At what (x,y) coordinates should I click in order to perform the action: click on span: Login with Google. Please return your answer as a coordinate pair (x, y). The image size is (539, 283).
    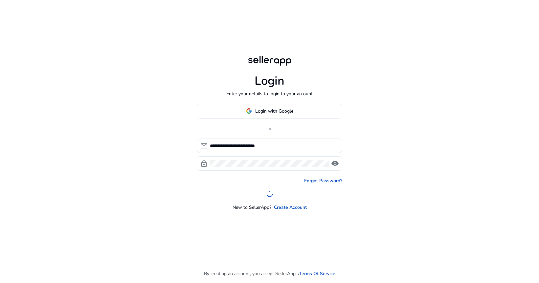
    Looking at the image, I should click on (274, 111).